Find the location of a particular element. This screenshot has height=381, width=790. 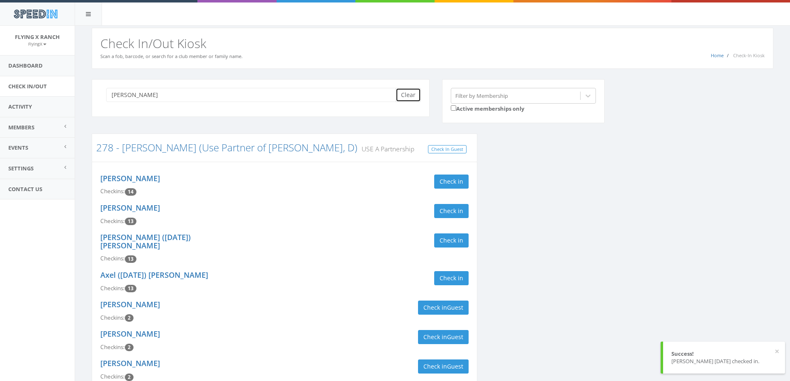

a: Home is located at coordinates (717, 55).